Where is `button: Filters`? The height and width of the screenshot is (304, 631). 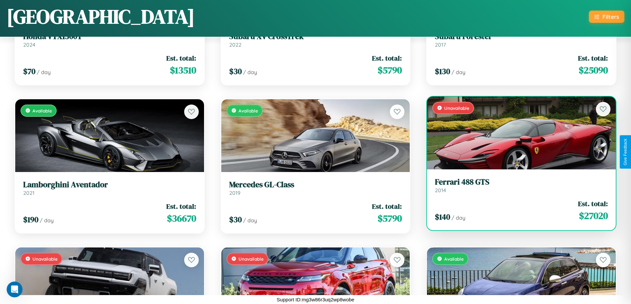 button: Filters is located at coordinates (606, 17).